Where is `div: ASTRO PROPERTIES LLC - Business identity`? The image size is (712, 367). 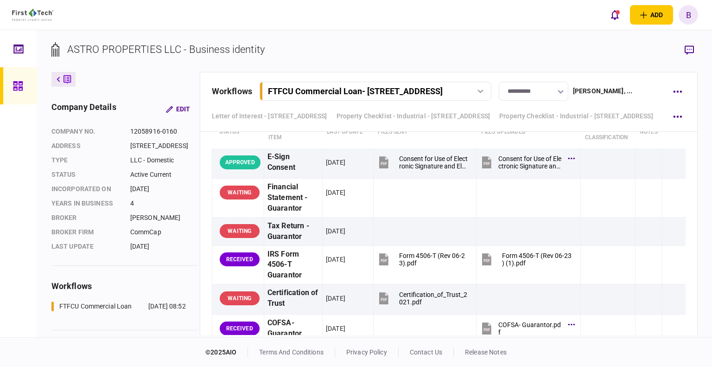
div: ASTRO PROPERTIES LLC - Business identity is located at coordinates (166, 49).